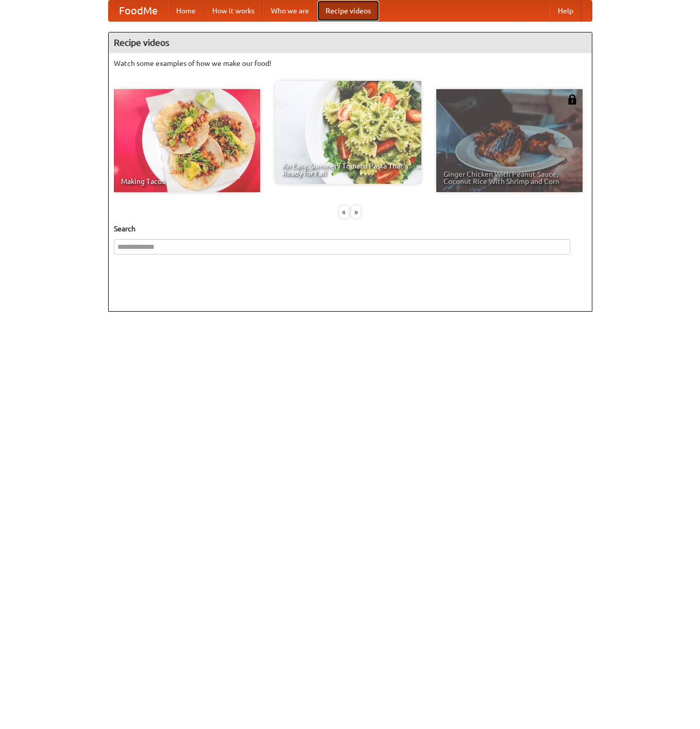 This screenshot has width=700, height=729. Describe the element at coordinates (350, 64) in the screenshot. I see `p: Watch some examples of how we make our food!` at that location.